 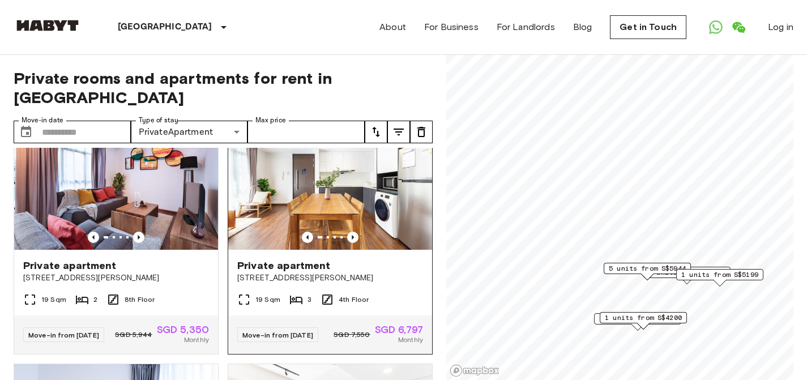 What do you see at coordinates (716, 27) in the screenshot?
I see `a: Open WhatsApp` at bounding box center [716, 27].